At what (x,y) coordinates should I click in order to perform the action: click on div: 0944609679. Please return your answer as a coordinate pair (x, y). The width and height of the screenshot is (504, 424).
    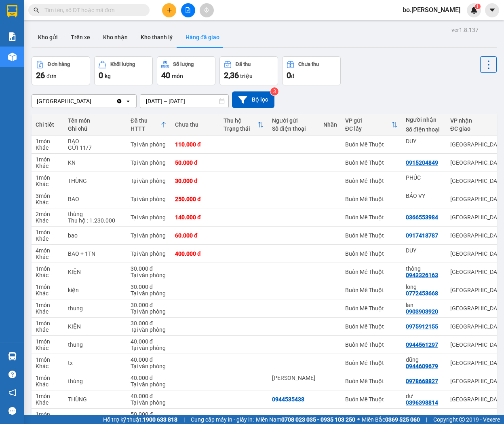
    Looking at the image, I should click on (422, 366).